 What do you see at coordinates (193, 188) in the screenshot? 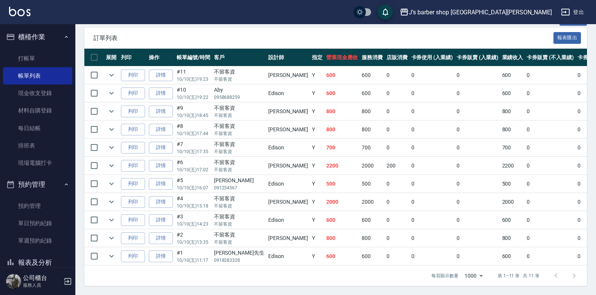
I see `p: 10/10 (五) 16:07` at bounding box center [193, 188].